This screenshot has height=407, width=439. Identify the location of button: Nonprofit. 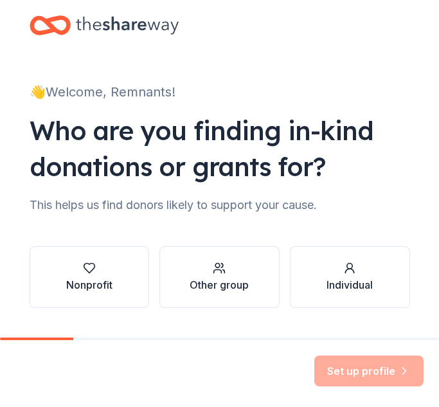
(89, 277).